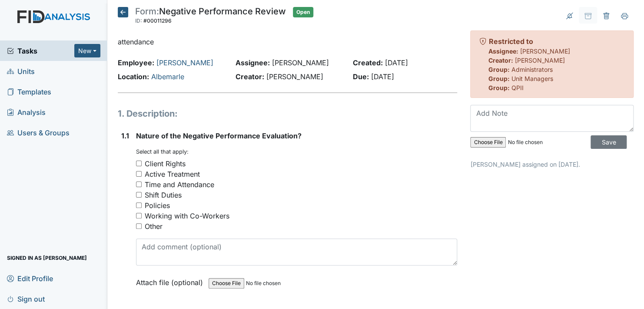 The width and height of the screenshot is (644, 309). I want to click on input: Shift Duties, so click(138, 195).